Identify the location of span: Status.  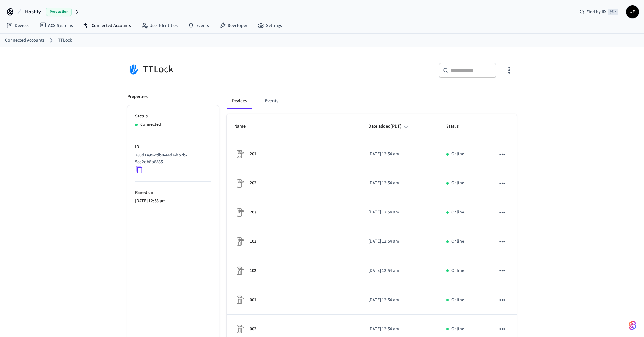
(457, 126).